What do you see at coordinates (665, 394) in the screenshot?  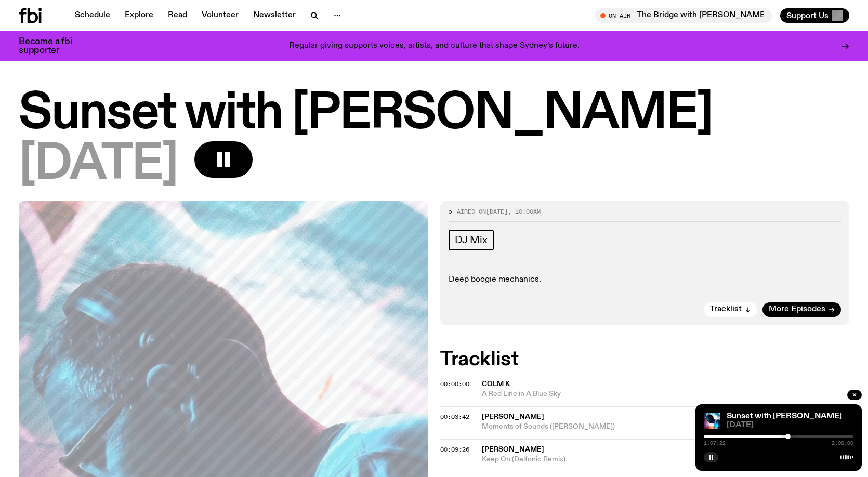 I see `span: A Red Line in A Blue Sky` at bounding box center [665, 394].